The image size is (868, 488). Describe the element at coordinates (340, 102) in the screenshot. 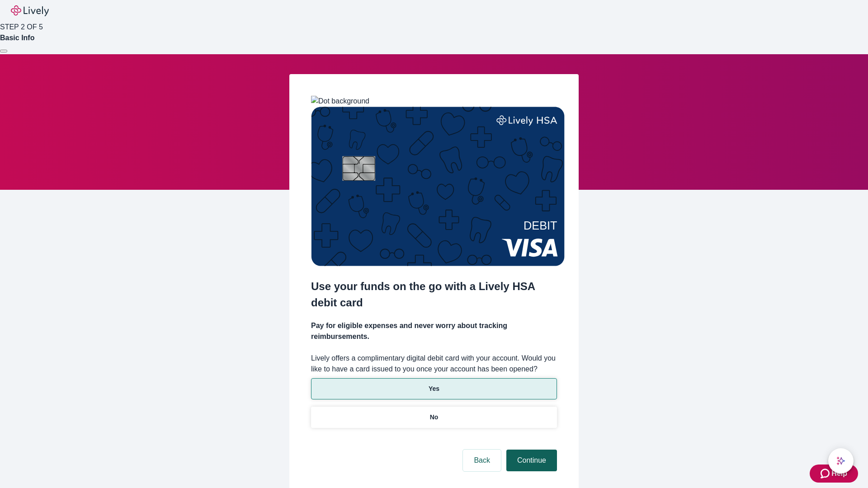

I see `img: Dot background` at that location.